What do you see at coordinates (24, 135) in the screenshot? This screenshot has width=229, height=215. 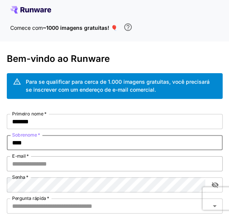 I see `font: Sobrenome` at bounding box center [24, 135].